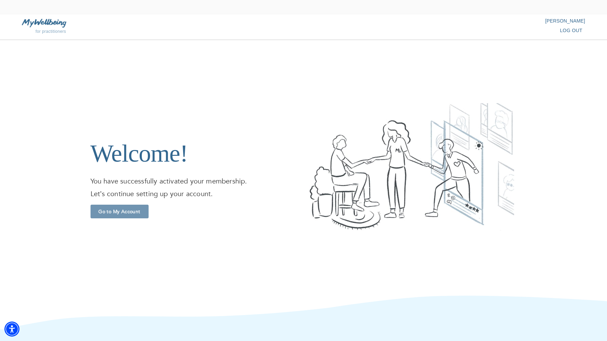 The image size is (607, 341). Describe the element at coordinates (120, 211) in the screenshot. I see `button: Go to My Account` at that location.